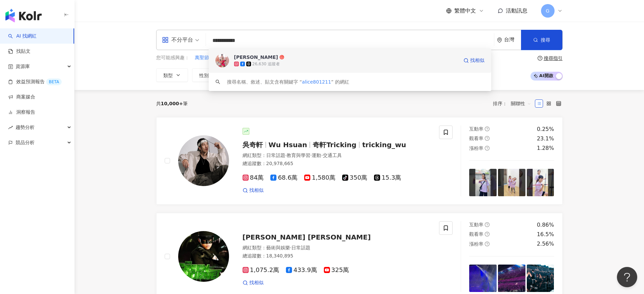  What do you see at coordinates (516, 10) in the screenshot?
I see `span: 活動訊息` at bounding box center [516, 10].